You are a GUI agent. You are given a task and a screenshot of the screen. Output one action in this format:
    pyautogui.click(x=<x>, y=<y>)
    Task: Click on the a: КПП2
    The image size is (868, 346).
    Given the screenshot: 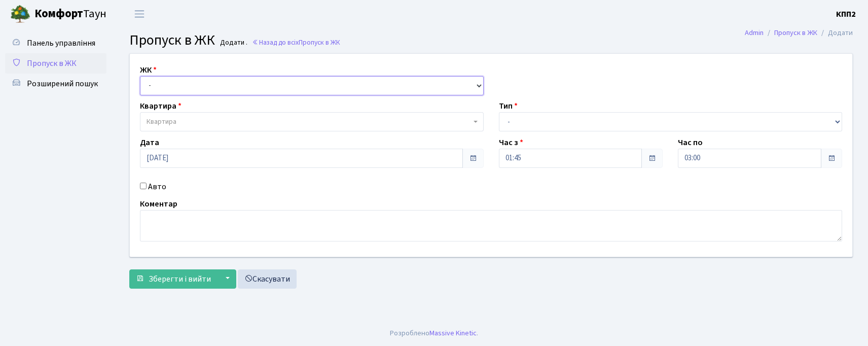 What is the action you would take?
    pyautogui.click(x=846, y=14)
    